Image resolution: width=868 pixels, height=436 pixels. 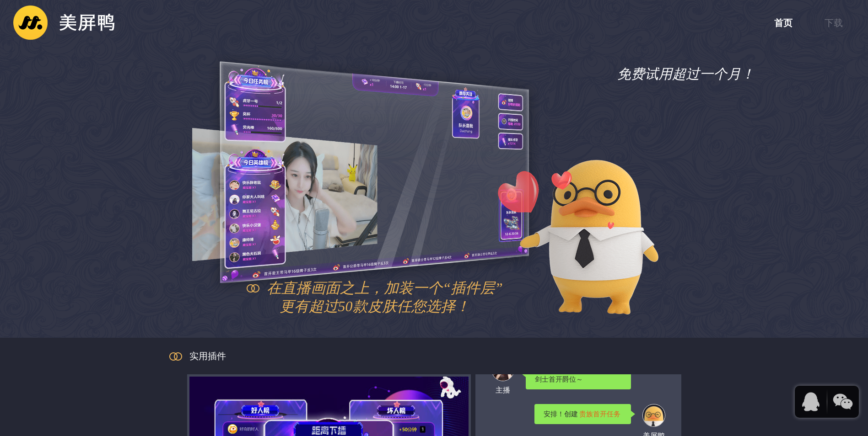 What do you see at coordinates (64, 23) in the screenshot?
I see `img: 美屏鸭` at bounding box center [64, 23].